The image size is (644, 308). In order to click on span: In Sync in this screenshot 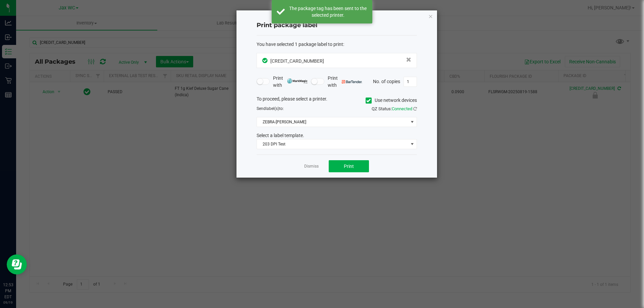, I will do `click(265, 60)`.